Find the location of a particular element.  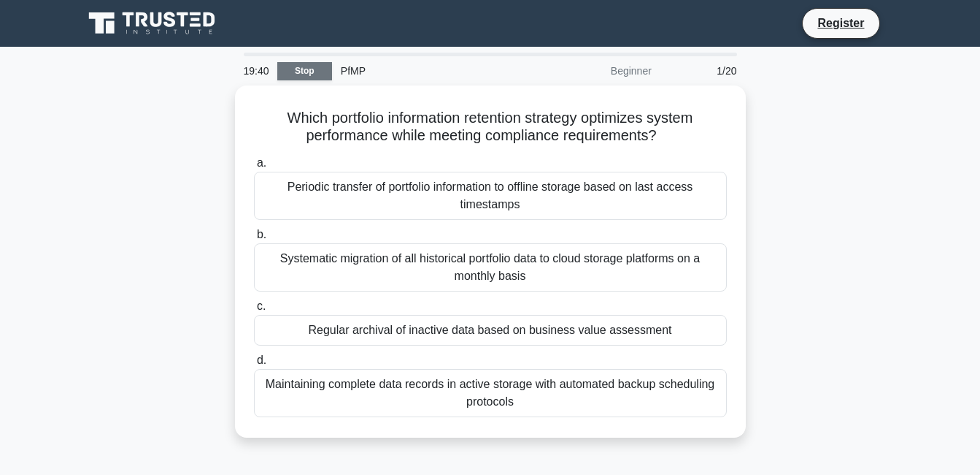

div: Maintaining complete data records in active storage with automated backup scheduling protocols is located at coordinates (490, 393).